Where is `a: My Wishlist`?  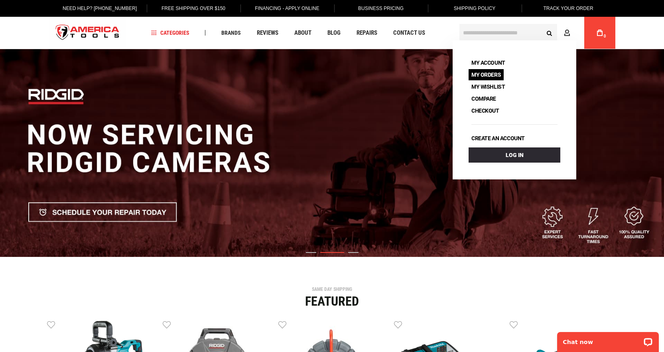
a: My Wishlist is located at coordinates (488, 87).